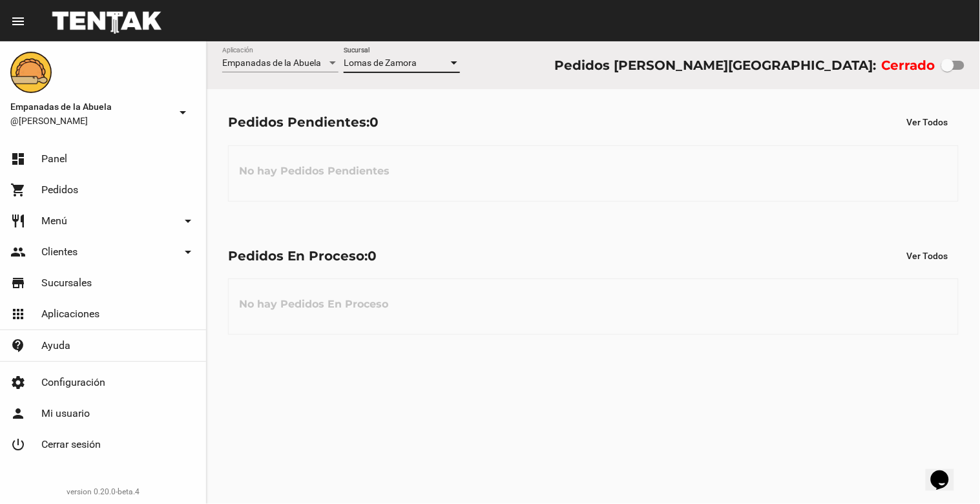 Image resolution: width=980 pixels, height=504 pixels. Describe the element at coordinates (66, 283) in the screenshot. I see `span: Sucursales` at that location.